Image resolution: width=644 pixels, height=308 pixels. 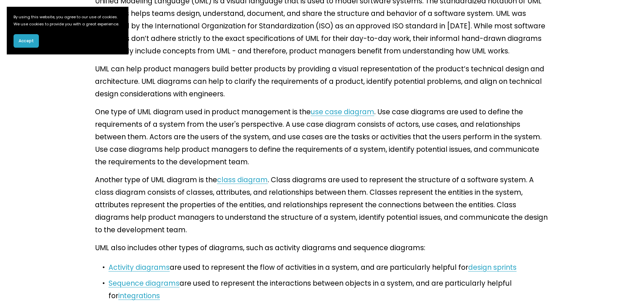 I want to click on p: are used to represent the flow of activities in a system, and are particularly helpful for, so click(x=329, y=267).